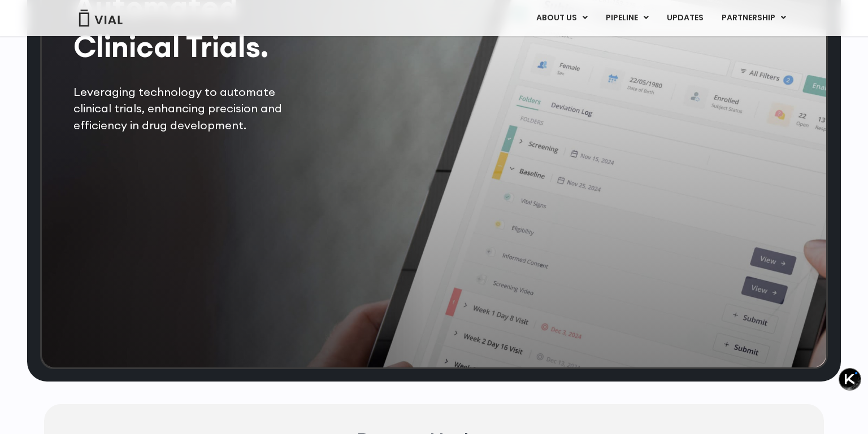  Describe the element at coordinates (627, 18) in the screenshot. I see `a: PIPELINEMenu Toggle` at that location.